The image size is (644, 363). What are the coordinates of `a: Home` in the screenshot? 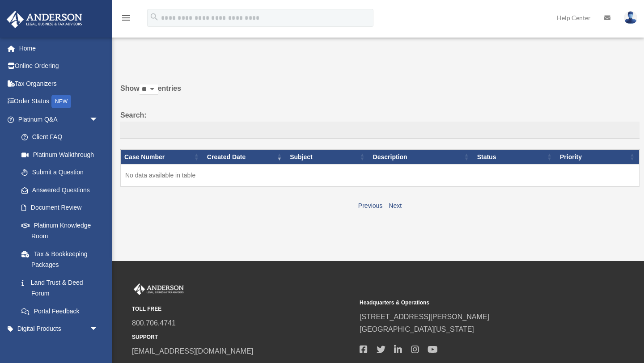 It's located at (59, 49).